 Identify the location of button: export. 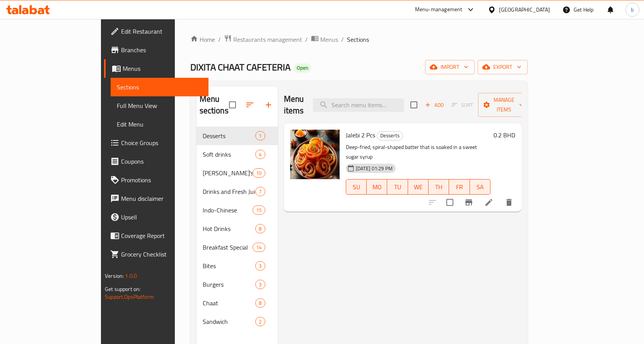
(503, 67).